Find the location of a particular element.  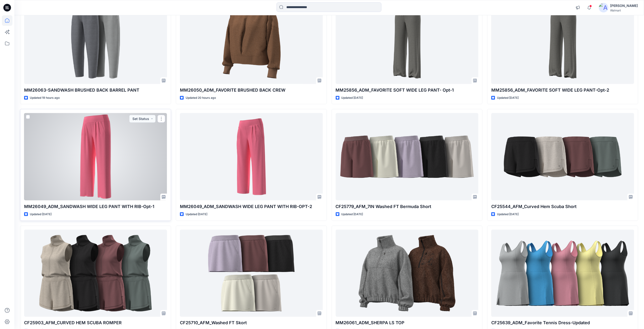

p: Updated 19 hours ago is located at coordinates (45, 98).